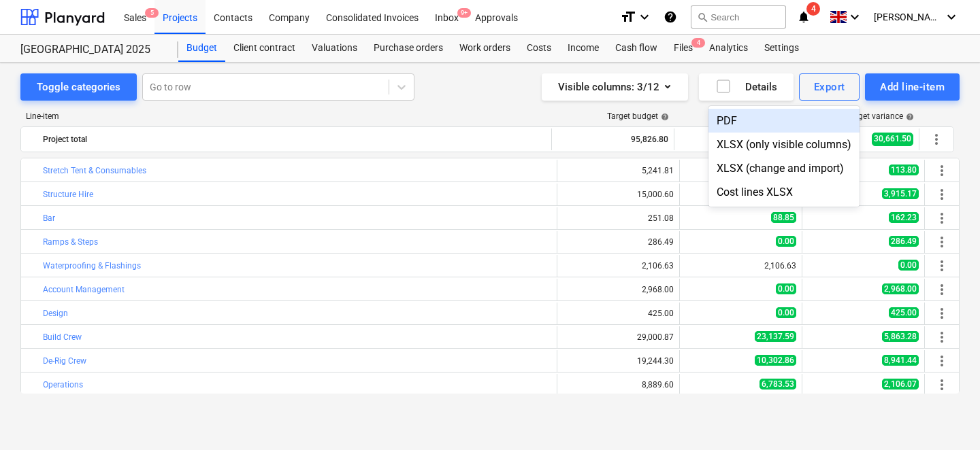 The image size is (980, 450). Describe the element at coordinates (784, 145) in the screenshot. I see `div: XLSX (only visible columns)` at that location.